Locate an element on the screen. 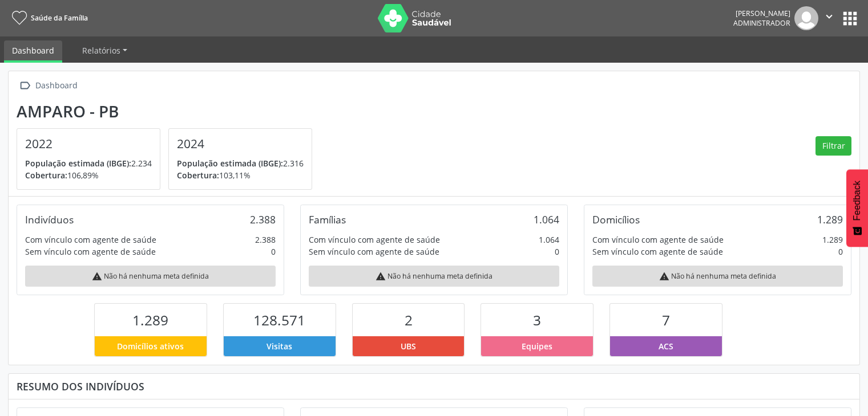 Image resolution: width=868 pixels, height=416 pixels. div: Indivíduos is located at coordinates (49, 220).